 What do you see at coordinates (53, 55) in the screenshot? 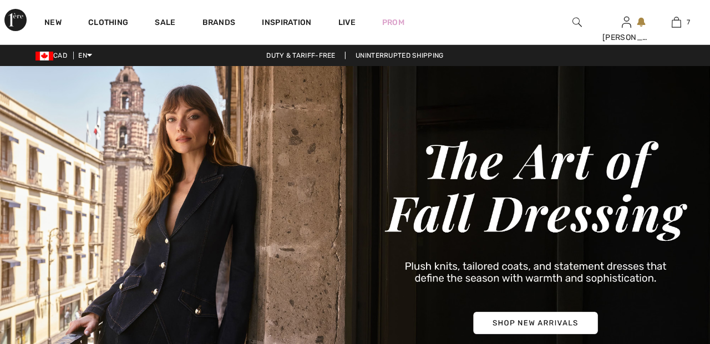
I see `span: CAD` at bounding box center [53, 55].